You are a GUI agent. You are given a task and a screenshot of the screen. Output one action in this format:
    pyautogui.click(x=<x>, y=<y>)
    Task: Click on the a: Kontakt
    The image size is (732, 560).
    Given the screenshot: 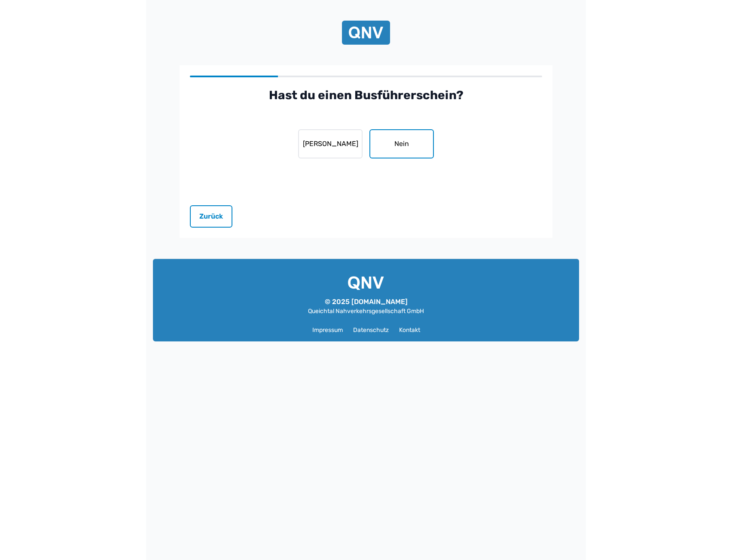 What is the action you would take?
    pyautogui.click(x=410, y=330)
    